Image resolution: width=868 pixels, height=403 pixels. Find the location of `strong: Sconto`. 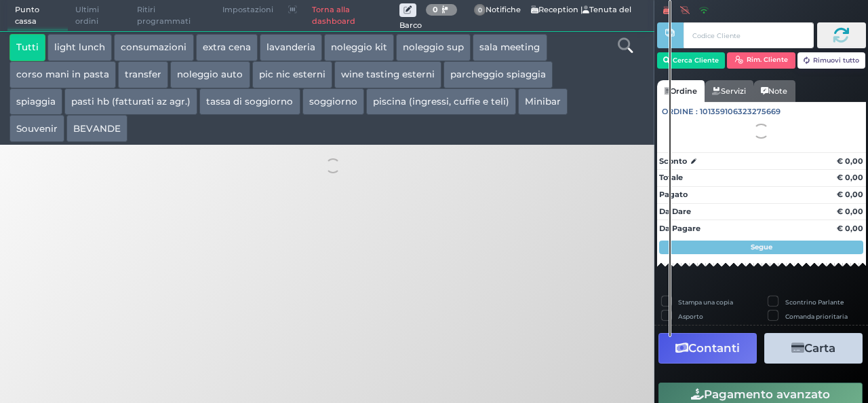

strong: Sconto is located at coordinates (673, 161).